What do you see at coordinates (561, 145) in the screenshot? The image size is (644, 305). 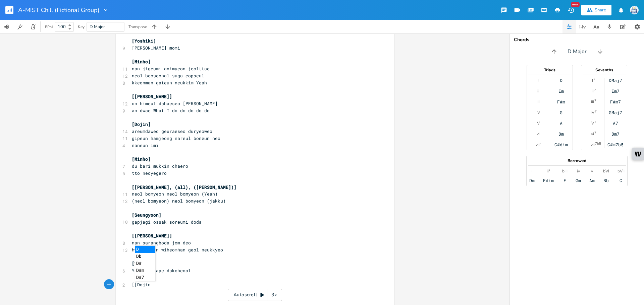 I see `div: C#dim` at bounding box center [561, 145].